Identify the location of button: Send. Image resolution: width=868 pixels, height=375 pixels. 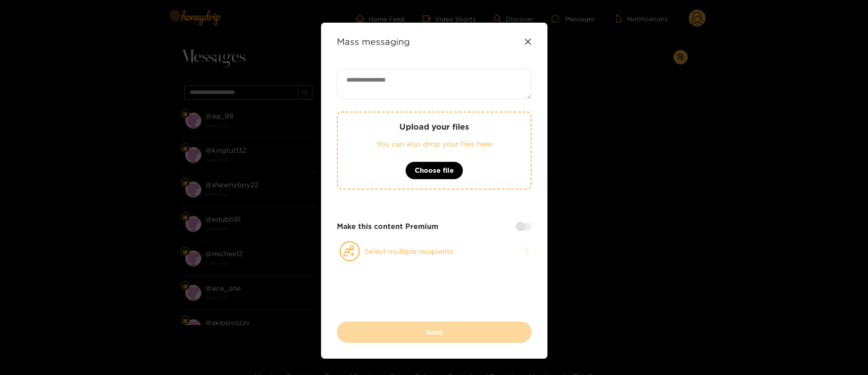
(434, 332).